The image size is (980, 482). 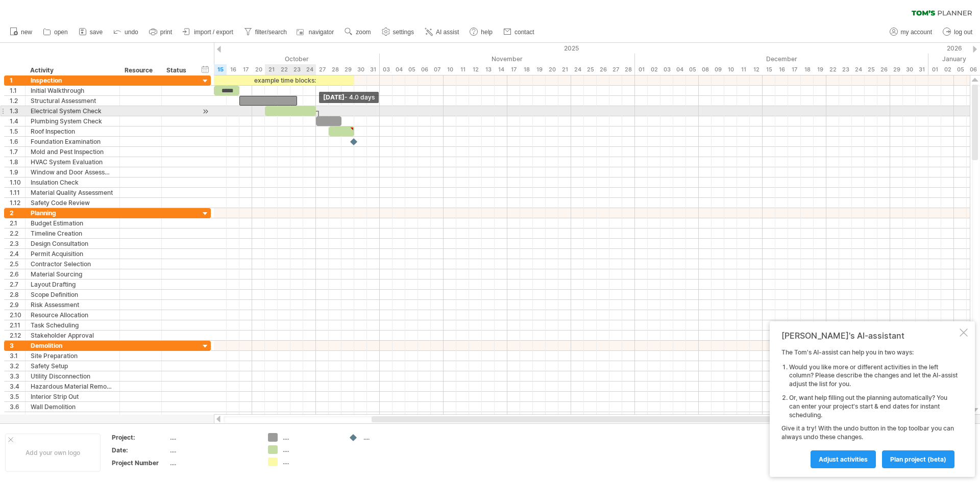 I want to click on div: Wednesday, 12 November 2025, so click(x=475, y=69).